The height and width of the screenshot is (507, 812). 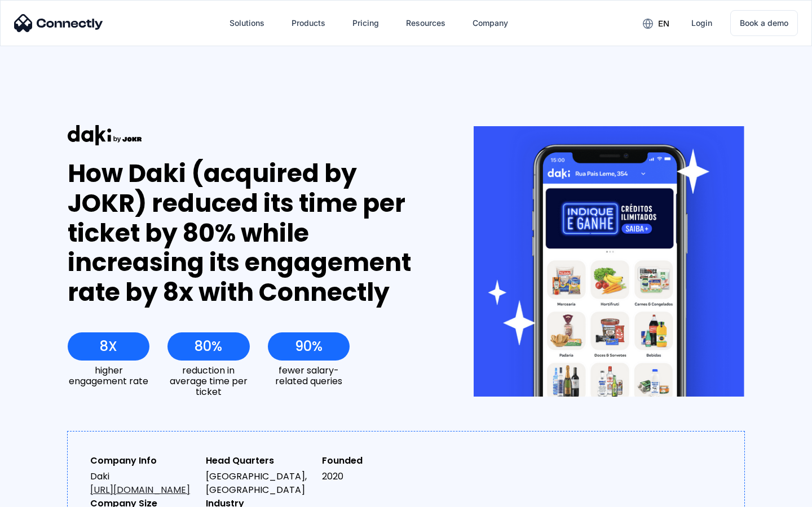 What do you see at coordinates (247, 23) in the screenshot?
I see `div: Solutions` at bounding box center [247, 23].